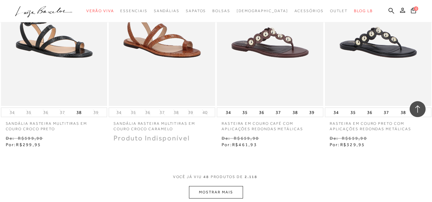  Describe the element at coordinates (54, 125) in the screenshot. I see `p: SANDÁLIA RASTEIRA MULTITIRAS EM COURO CROCO PRETO` at that location.